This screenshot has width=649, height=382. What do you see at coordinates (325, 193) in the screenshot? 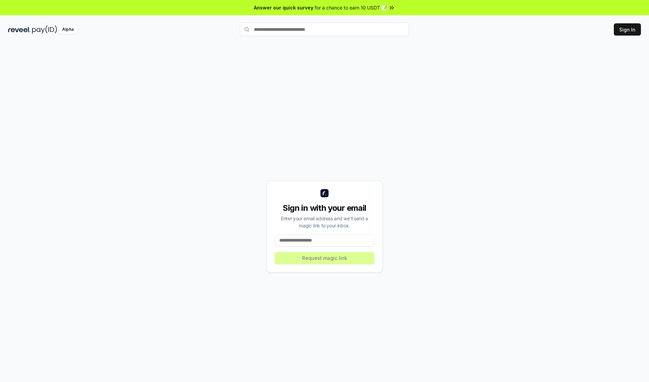
I see `img: logo_small` at bounding box center [325, 193].